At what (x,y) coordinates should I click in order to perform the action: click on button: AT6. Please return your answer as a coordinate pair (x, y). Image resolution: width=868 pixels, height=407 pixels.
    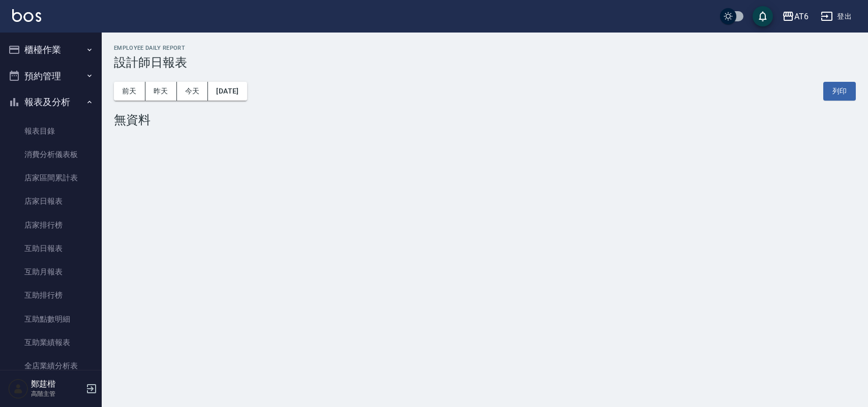
    Looking at the image, I should click on (795, 16).